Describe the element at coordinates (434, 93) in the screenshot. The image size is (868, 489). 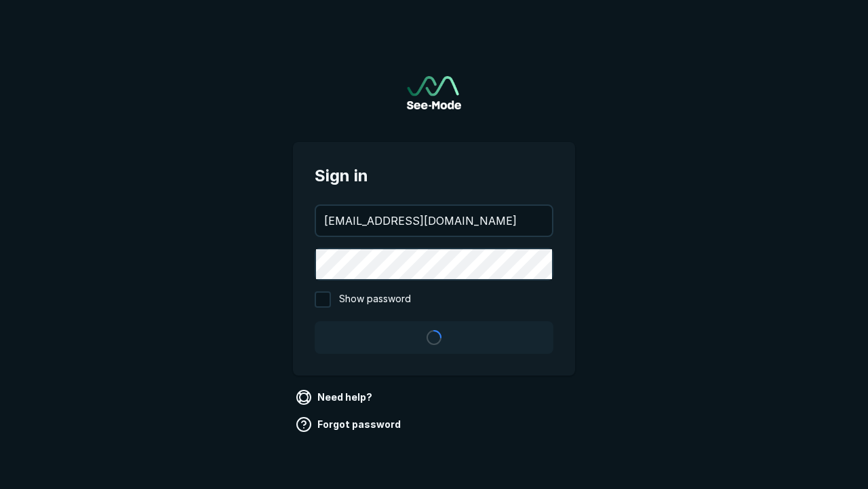
I see `img: See-Mode Logo` at that location.